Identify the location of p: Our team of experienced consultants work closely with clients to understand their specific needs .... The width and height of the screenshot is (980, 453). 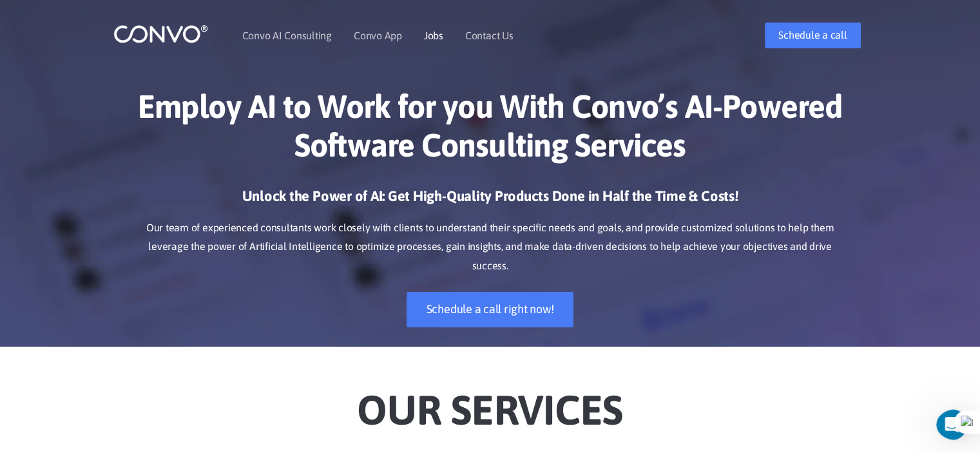
(490, 247).